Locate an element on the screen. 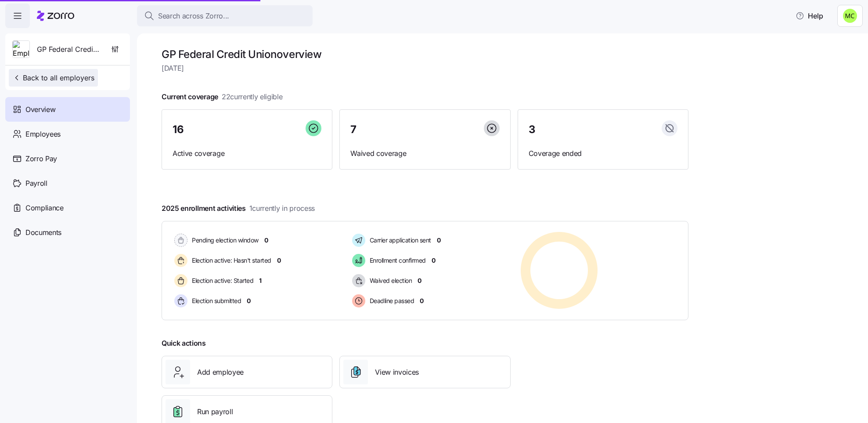 The width and height of the screenshot is (868, 423). span: Election submitted is located at coordinates (215, 301).